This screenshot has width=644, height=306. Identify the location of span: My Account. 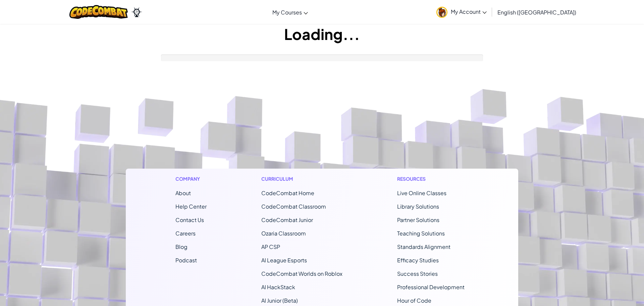
(468, 12).